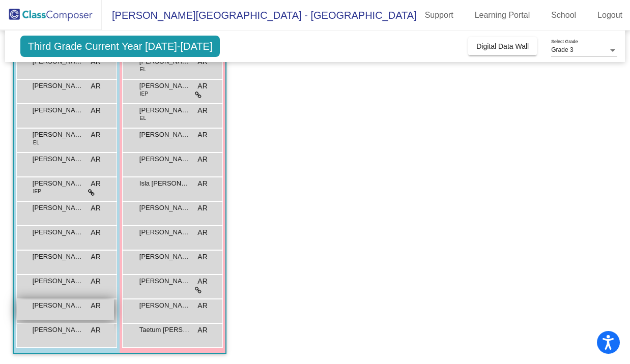 The height and width of the screenshot is (364, 630). I want to click on button: Digital Data Wall, so click(502, 46).